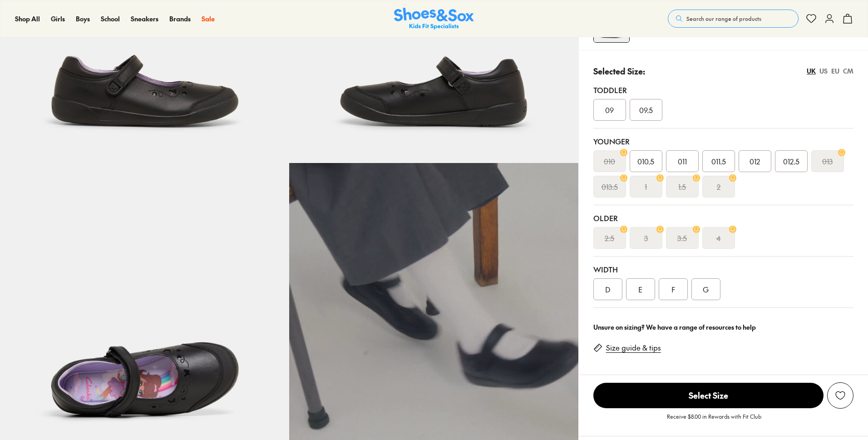 The width and height of the screenshot is (868, 440). What do you see at coordinates (733, 18) in the screenshot?
I see `button: Search our range of products` at bounding box center [733, 18].